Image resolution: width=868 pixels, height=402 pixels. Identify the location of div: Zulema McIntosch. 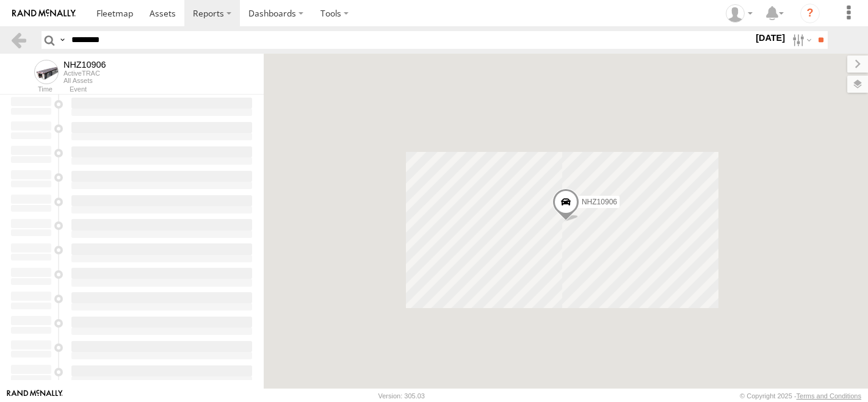
(739, 14).